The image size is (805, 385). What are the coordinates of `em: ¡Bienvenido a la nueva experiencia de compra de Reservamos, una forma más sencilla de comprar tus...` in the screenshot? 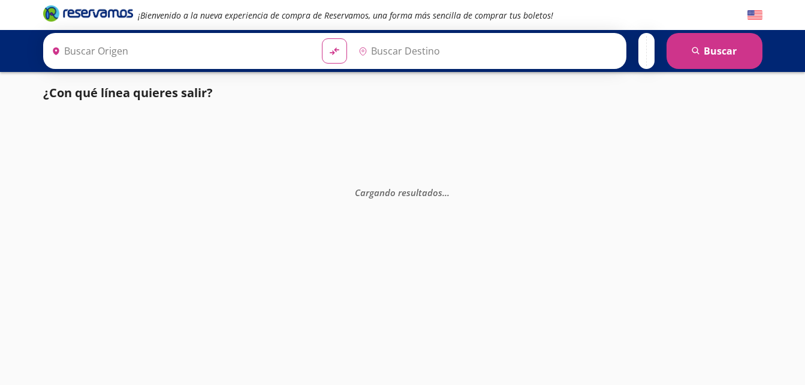 It's located at (345, 15).